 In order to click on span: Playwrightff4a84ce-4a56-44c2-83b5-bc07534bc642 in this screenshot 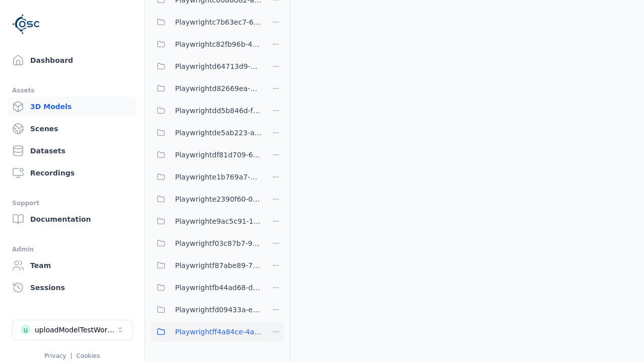, I will do `click(219, 332)`.